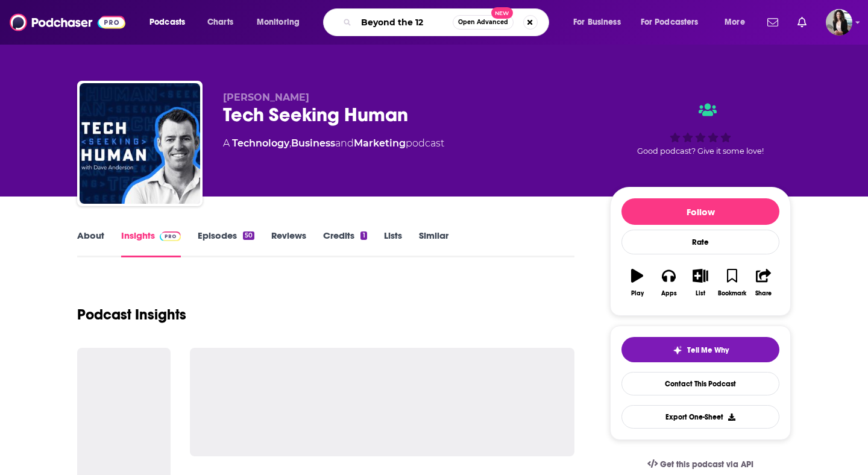 The height and width of the screenshot is (475, 868). I want to click on a: Contact This Podcast, so click(701, 384).